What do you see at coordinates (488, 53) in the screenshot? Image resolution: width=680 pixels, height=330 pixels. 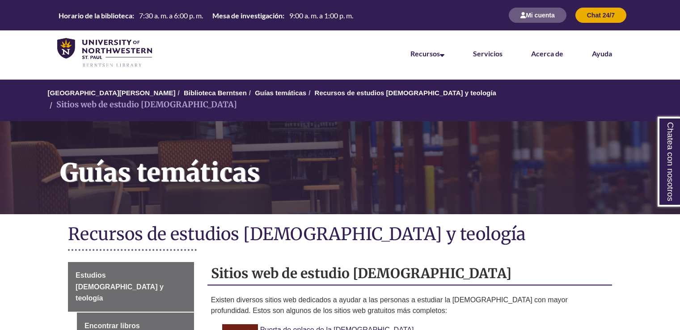 I see `font: Servicios` at bounding box center [488, 53].